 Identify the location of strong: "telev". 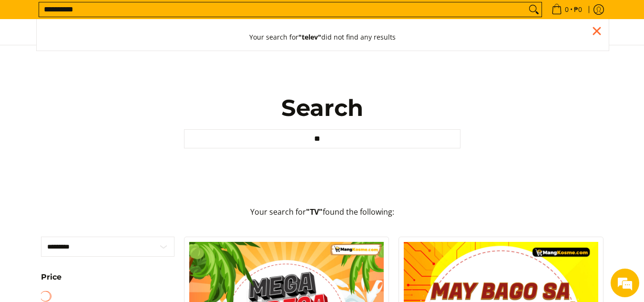
(310, 37).